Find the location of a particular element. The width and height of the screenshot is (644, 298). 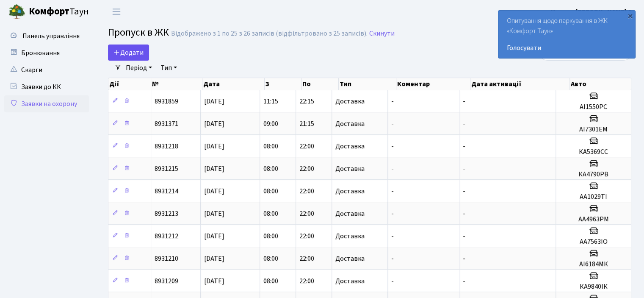

div: Опитування щодо паркування в ЖК «Комфорт Таун» is located at coordinates (566, 34).